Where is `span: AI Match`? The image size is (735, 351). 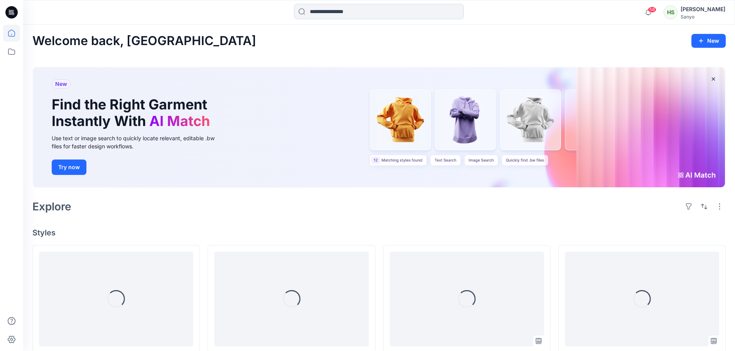
span: AI Match is located at coordinates (179, 121).